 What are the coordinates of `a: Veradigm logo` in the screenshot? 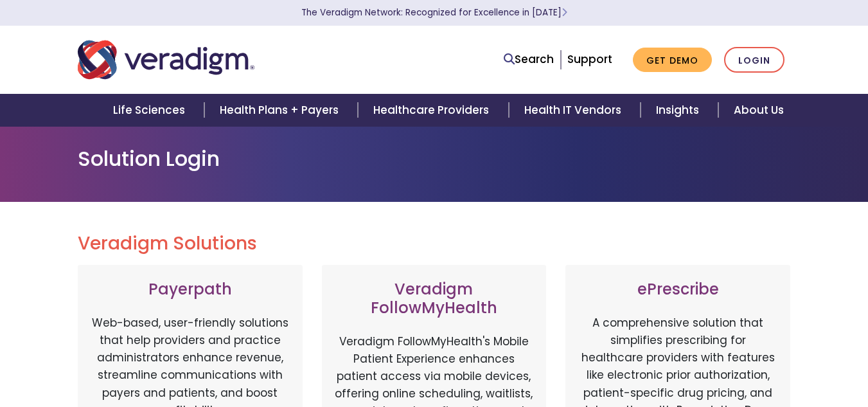 It's located at (166, 60).